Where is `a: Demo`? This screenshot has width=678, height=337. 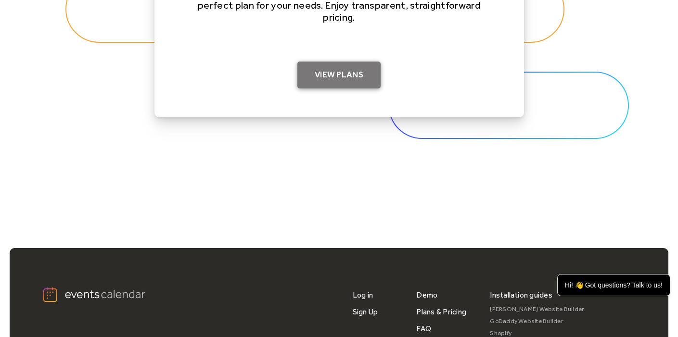
a: Demo is located at coordinates (427, 295).